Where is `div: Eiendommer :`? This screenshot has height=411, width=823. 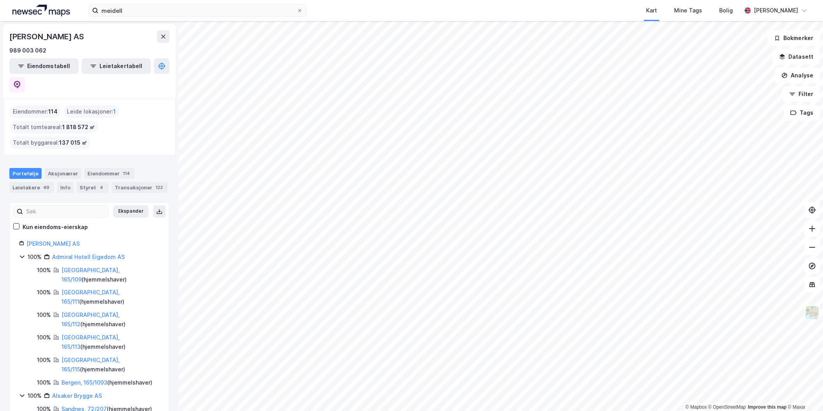 div: Eiendommer : is located at coordinates (35, 112).